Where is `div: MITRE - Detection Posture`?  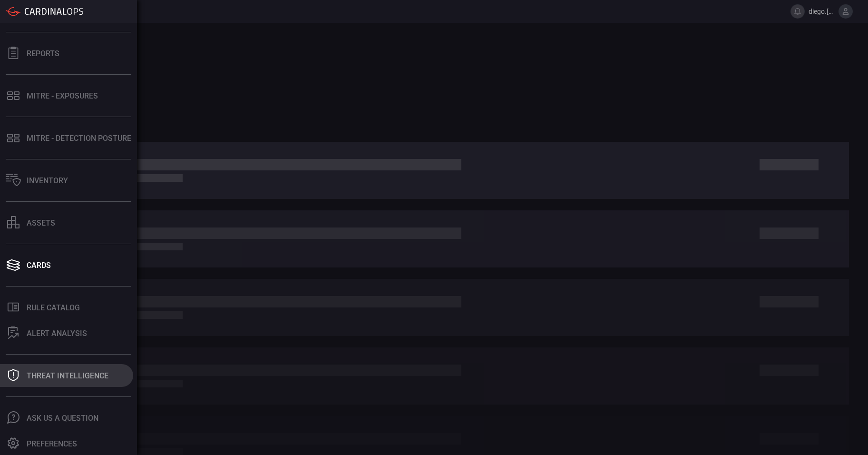 div: MITRE - Detection Posture is located at coordinates (79, 138).